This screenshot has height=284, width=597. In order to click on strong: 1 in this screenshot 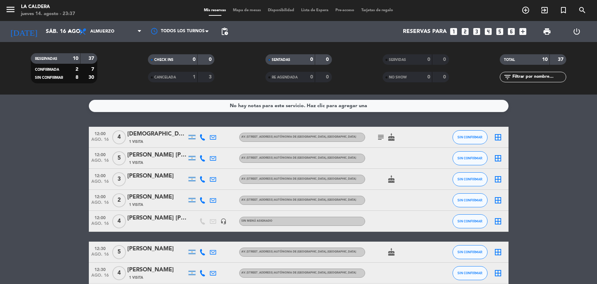, I will do `click(194, 77)`.